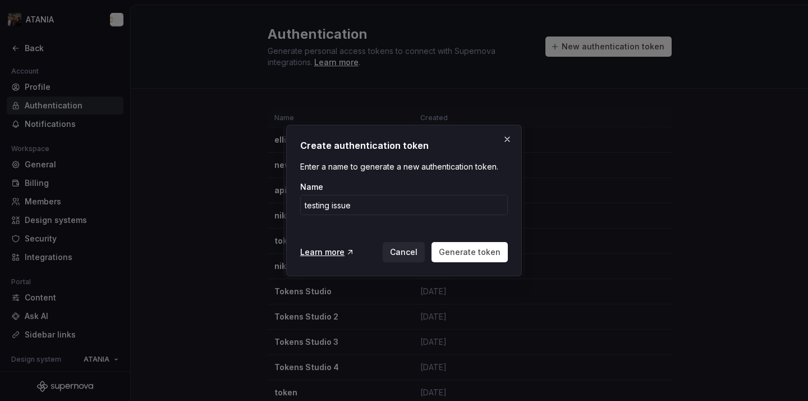 The width and height of the screenshot is (808, 401). What do you see at coordinates (404, 252) in the screenshot?
I see `span: Cancel` at bounding box center [404, 252].